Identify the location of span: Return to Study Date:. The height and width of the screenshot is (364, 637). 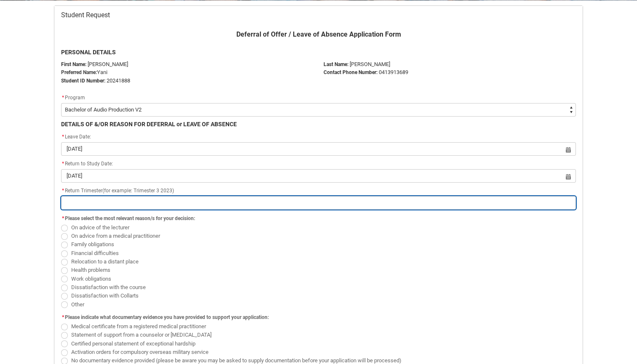
(87, 164).